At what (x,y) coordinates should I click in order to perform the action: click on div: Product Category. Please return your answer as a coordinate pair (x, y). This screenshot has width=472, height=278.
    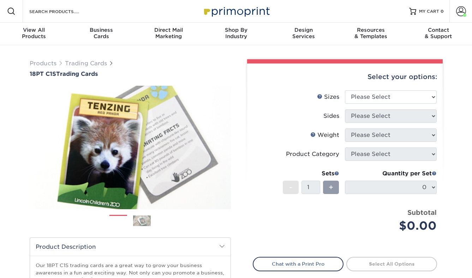
    Looking at the image, I should click on (312, 154).